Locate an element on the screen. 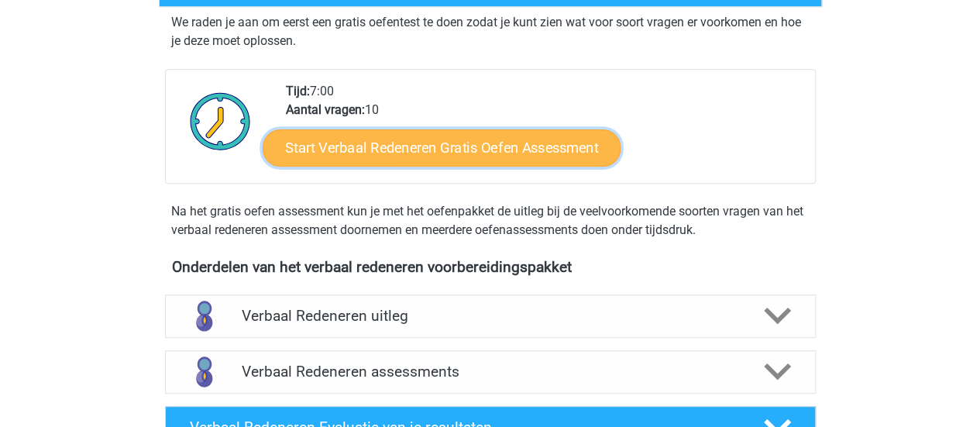 This screenshot has width=980, height=427. a: assessments Verbaal Redeneren assessments is located at coordinates (491, 372).